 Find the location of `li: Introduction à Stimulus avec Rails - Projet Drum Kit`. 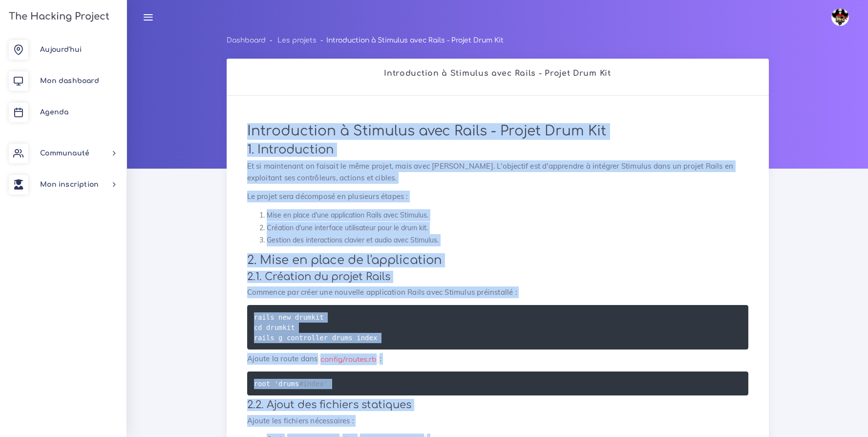

li: Introduction à Stimulus avec Rails - Projet Drum Kit is located at coordinates (410, 40).